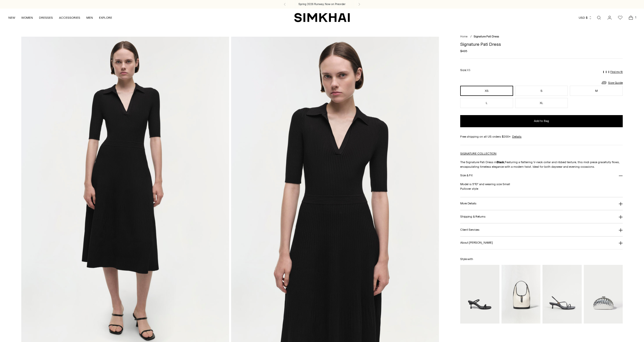 The image size is (644, 342). What do you see at coordinates (541, 229) in the screenshot?
I see `button: Client Services` at bounding box center [541, 229].